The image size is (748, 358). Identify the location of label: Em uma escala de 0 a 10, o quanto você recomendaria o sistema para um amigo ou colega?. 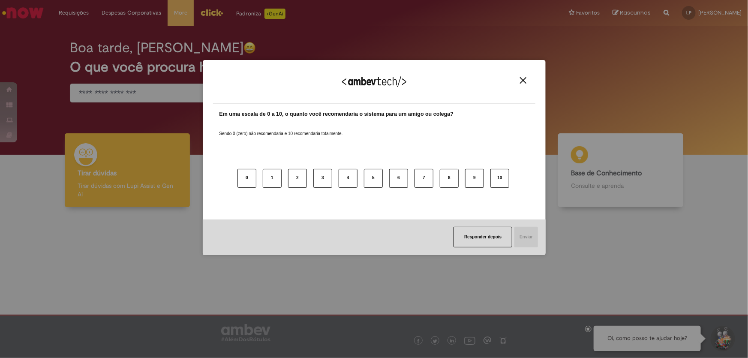
(336, 114).